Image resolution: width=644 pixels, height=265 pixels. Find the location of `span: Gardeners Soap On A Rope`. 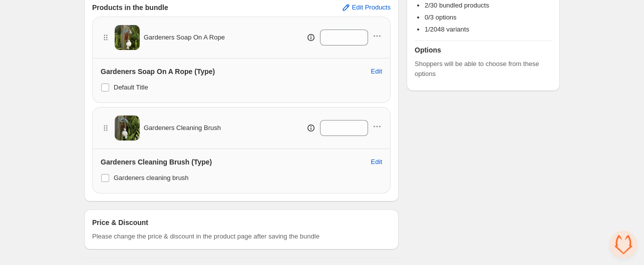

span: Gardeners Soap On A Rope is located at coordinates (184, 38).